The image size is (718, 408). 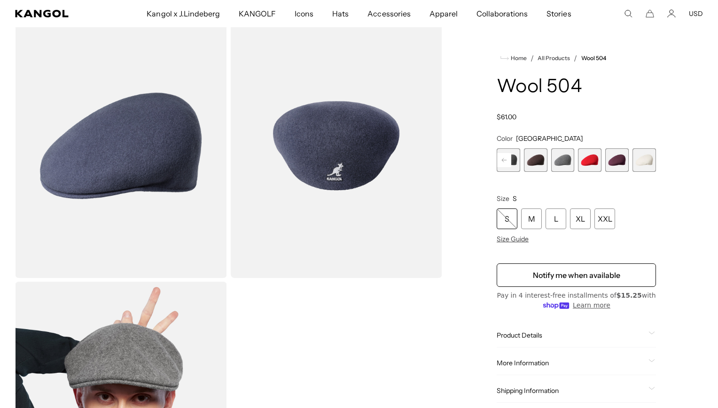 I want to click on div: 14 of 21, so click(x=536, y=160).